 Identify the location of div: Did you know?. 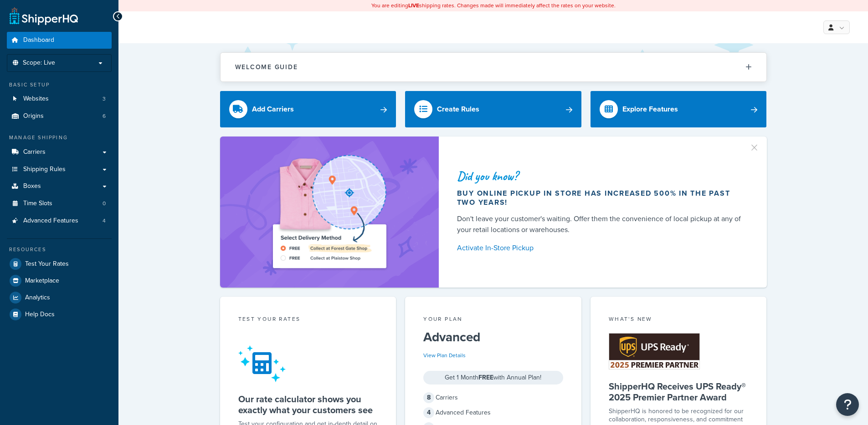
(601, 176).